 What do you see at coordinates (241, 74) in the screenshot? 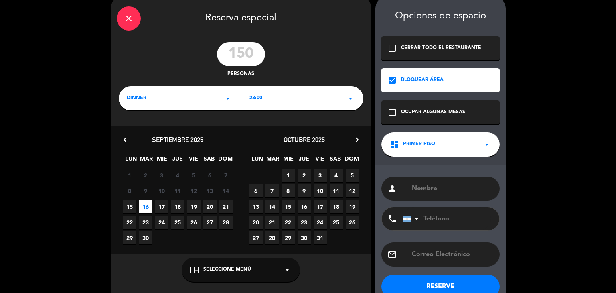
I see `span: personas` at bounding box center [241, 74].